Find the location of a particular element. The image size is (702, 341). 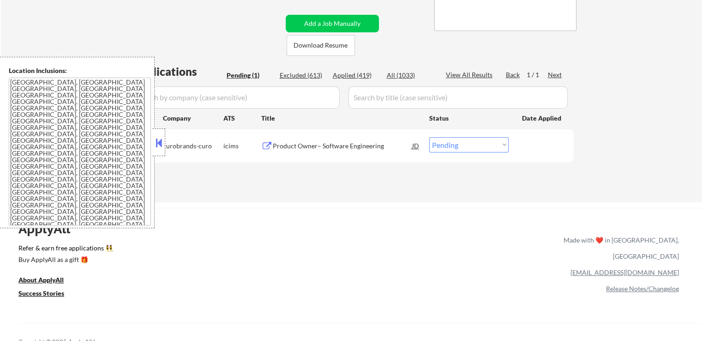

div: Title is located at coordinates (341, 118).